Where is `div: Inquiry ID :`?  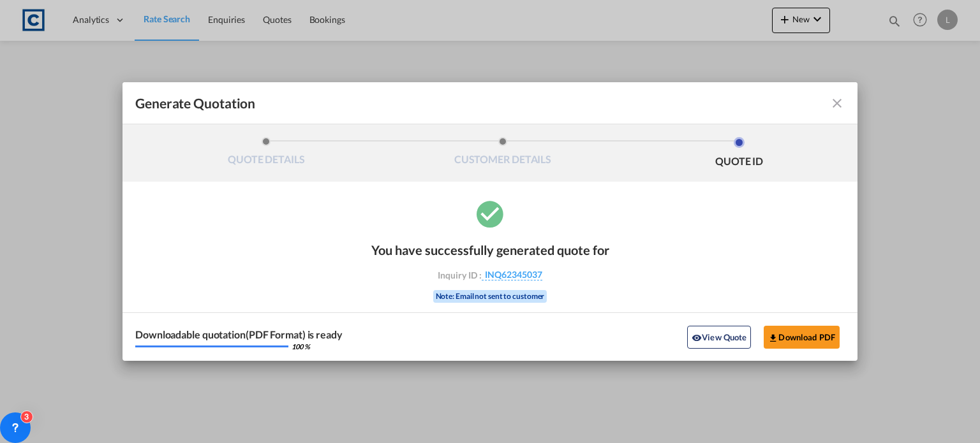 div: Inquiry ID : is located at coordinates (490, 275).